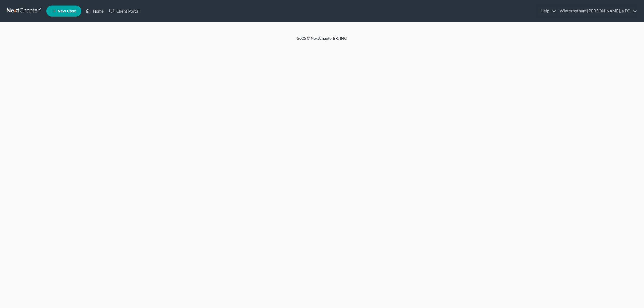 This screenshot has height=308, width=644. What do you see at coordinates (95, 11) in the screenshot?
I see `a: Home` at bounding box center [95, 11].